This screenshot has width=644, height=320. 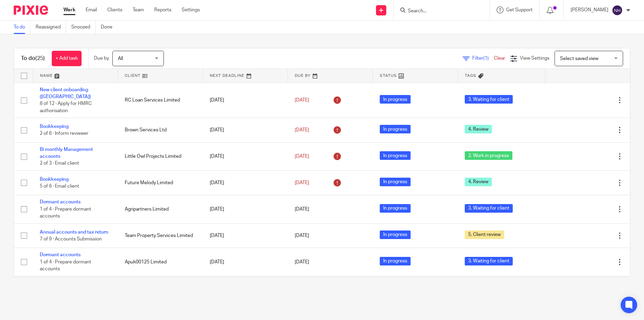 What do you see at coordinates (71, 239) in the screenshot?
I see `span: 7 of 9 · Accounts Submission` at bounding box center [71, 239].